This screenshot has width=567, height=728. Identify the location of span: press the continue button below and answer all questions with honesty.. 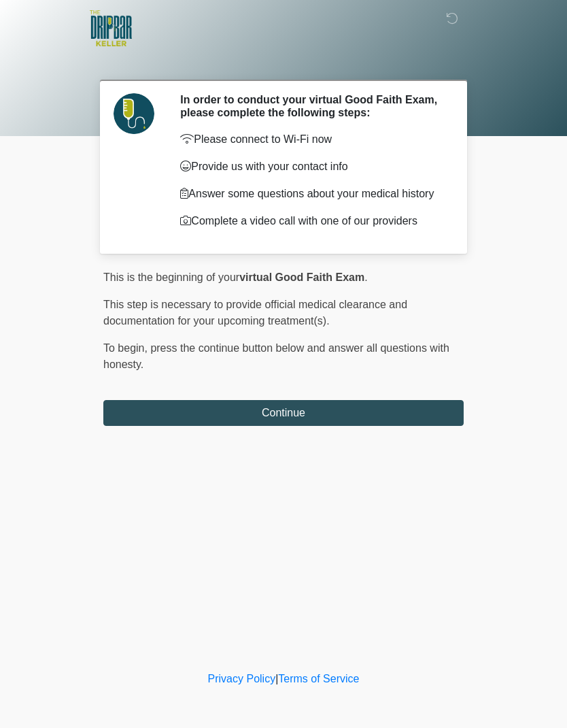
(276, 356).